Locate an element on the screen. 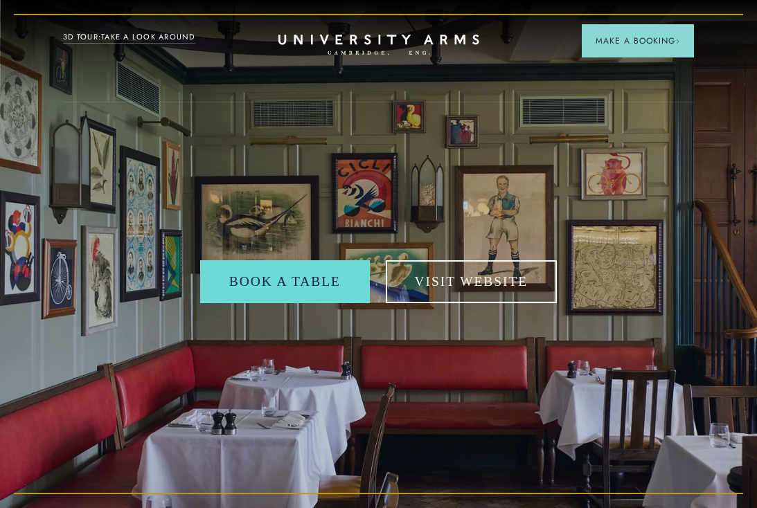  span: Make a Booking is located at coordinates (638, 41).